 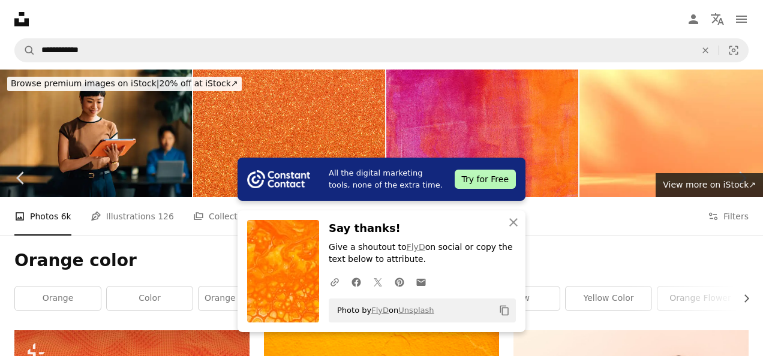 I want to click on a: yellow color, so click(x=609, y=299).